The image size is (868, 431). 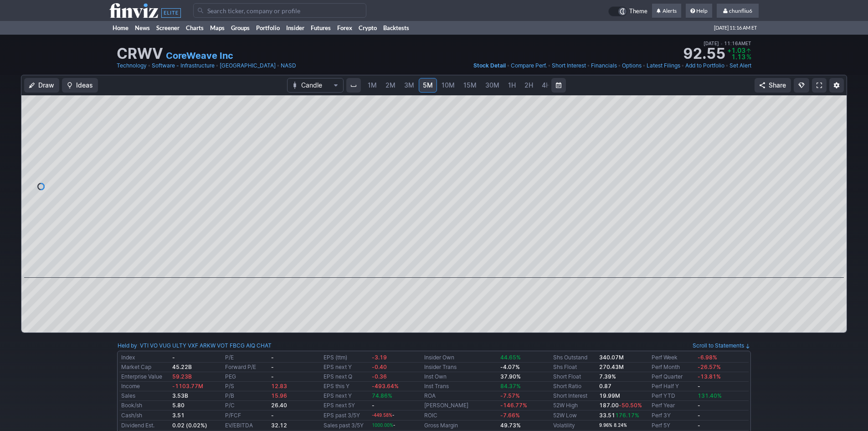 I want to click on b: 0.02 (0.02%), so click(x=190, y=425).